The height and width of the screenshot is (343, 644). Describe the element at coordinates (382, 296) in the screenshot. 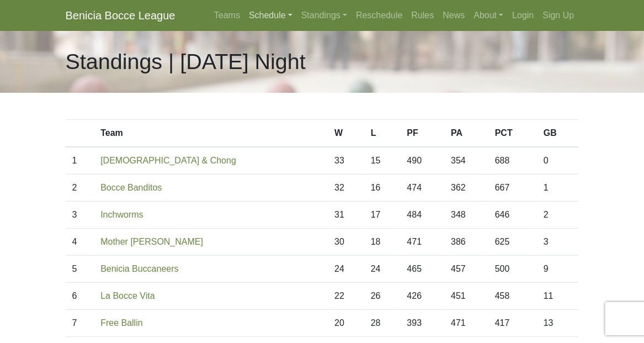

I see `td: 26` at that location.